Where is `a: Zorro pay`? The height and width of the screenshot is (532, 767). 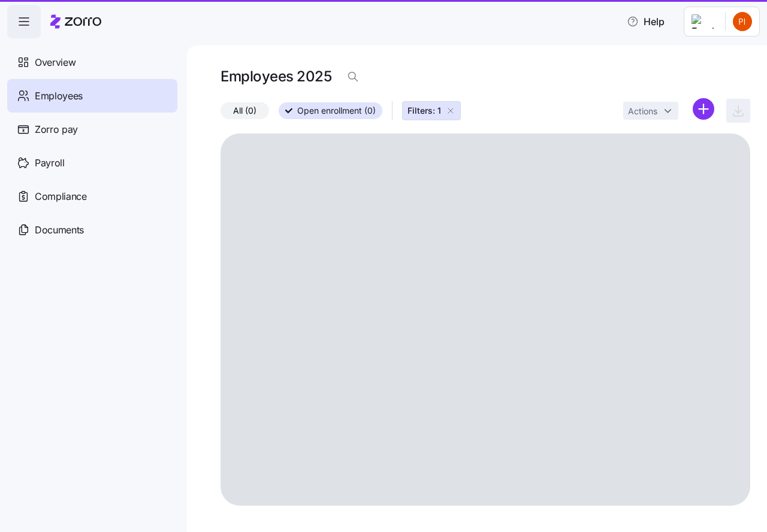 a: Zorro pay is located at coordinates (92, 130).